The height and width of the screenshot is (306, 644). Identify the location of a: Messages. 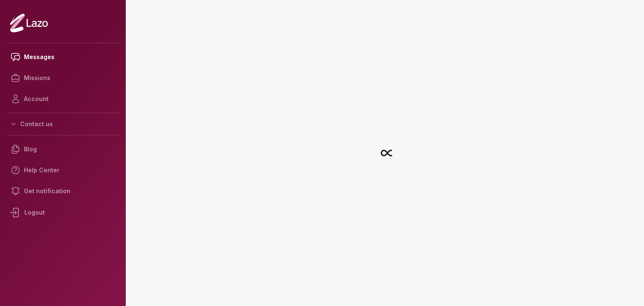
(63, 57).